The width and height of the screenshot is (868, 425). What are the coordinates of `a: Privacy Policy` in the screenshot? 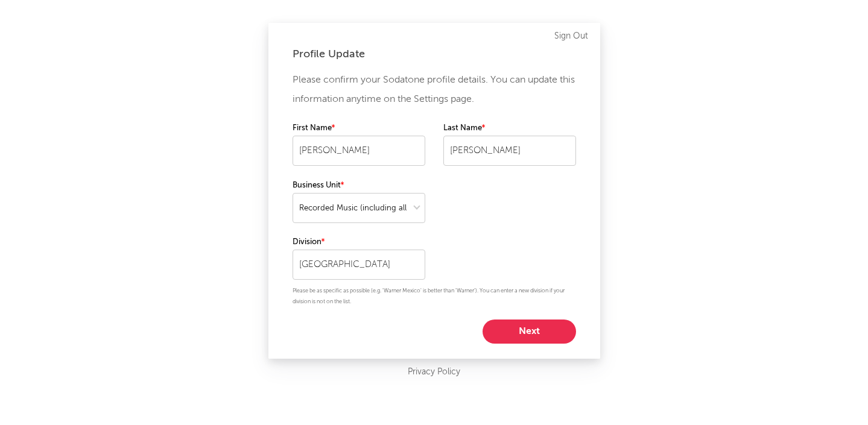 It's located at (434, 372).